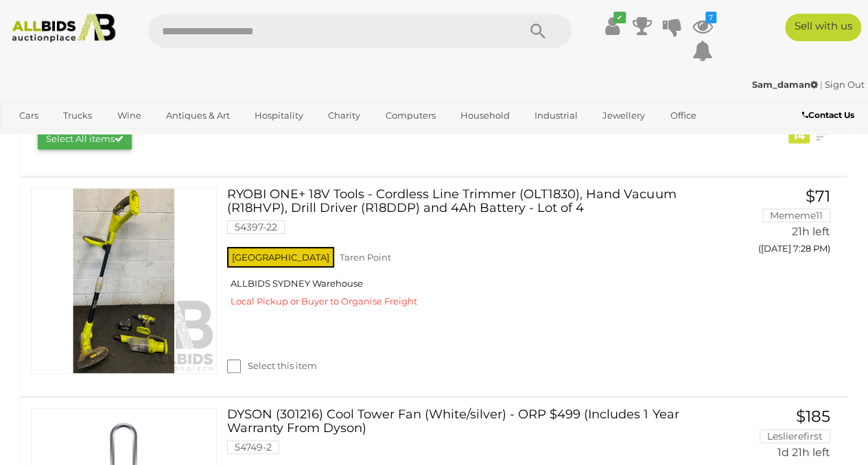 This screenshot has width=868, height=465. What do you see at coordinates (844, 85) in the screenshot?
I see `a: Sign Out` at bounding box center [844, 85].